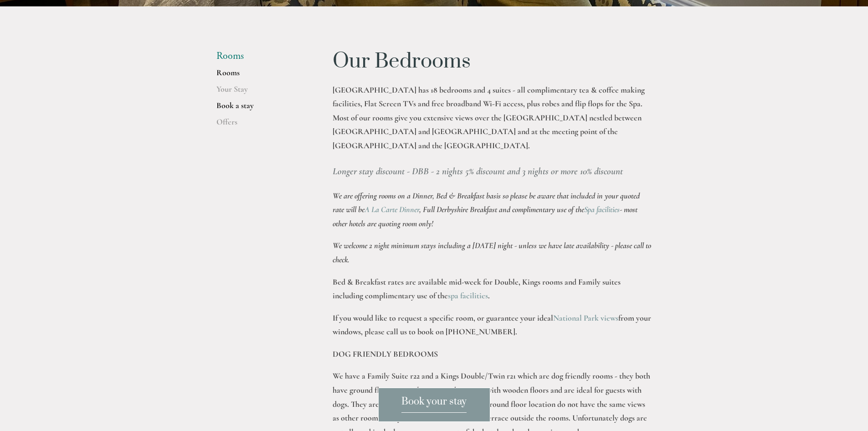  Describe the element at coordinates (492, 324) in the screenshot. I see `p: If you would like to request a specific room, or guarantee your ideal from your windows, please c...` at that location.